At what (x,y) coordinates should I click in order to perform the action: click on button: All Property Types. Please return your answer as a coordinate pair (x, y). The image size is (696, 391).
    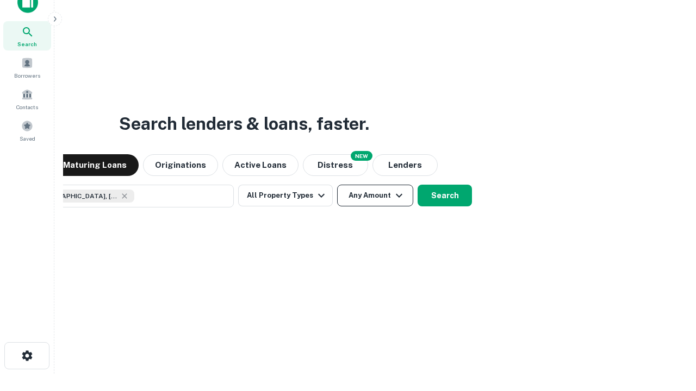
    Looking at the image, I should click on (285, 196).